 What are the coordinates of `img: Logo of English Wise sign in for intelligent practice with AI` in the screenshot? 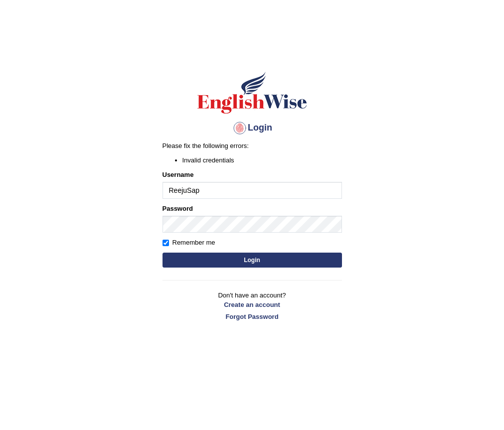 It's located at (252, 93).